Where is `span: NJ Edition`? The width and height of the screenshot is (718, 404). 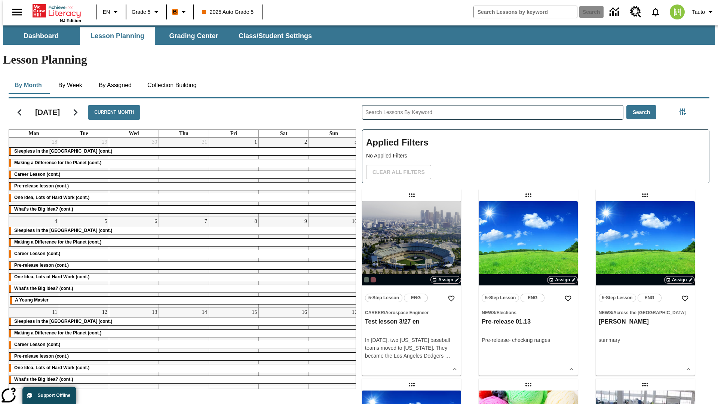 span: NJ Edition is located at coordinates (70, 21).